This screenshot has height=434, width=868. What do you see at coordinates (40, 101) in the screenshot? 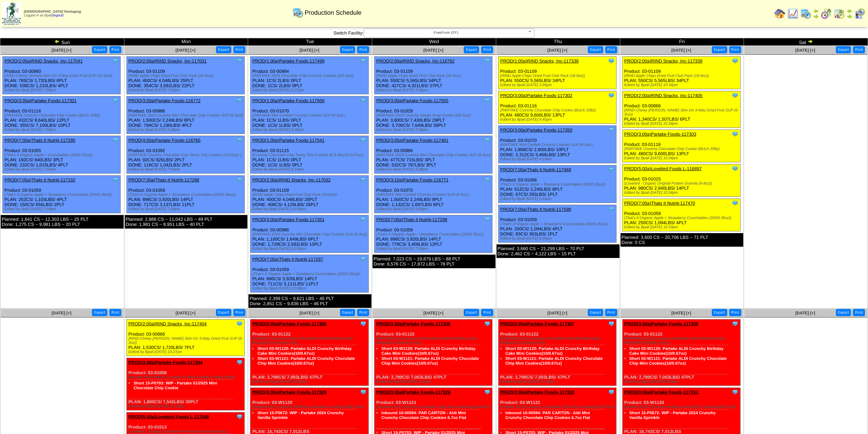
I see `a: PROD(3:00a)Partake Foods-117301` at bounding box center [40, 101].